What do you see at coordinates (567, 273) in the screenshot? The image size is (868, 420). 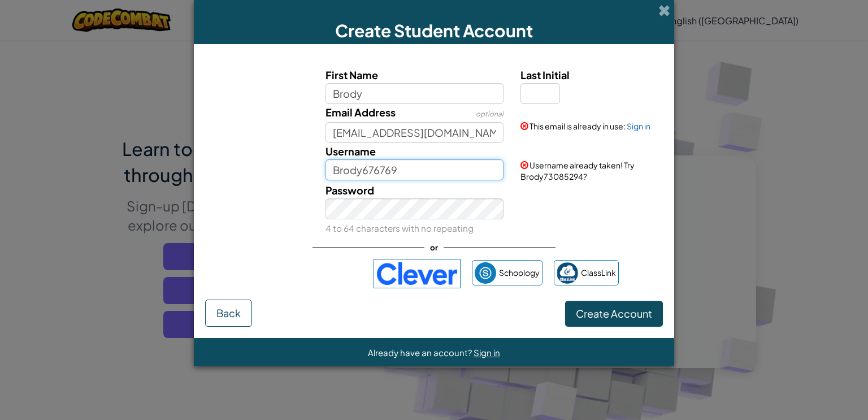 I see `img: classlink-logo-small.png` at bounding box center [567, 273].